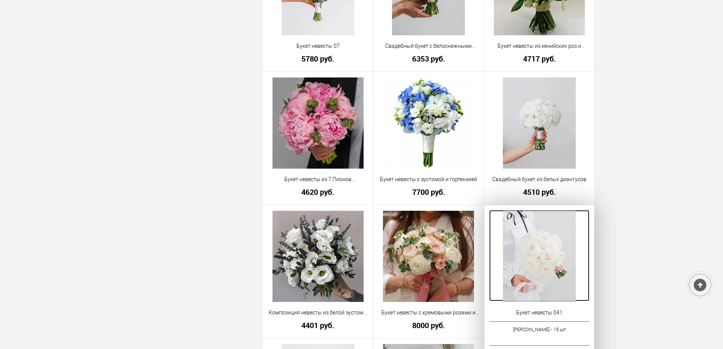  What do you see at coordinates (429, 46) in the screenshot?
I see `span: Свадебный букет с белоснежными пионами` at bounding box center [429, 46].